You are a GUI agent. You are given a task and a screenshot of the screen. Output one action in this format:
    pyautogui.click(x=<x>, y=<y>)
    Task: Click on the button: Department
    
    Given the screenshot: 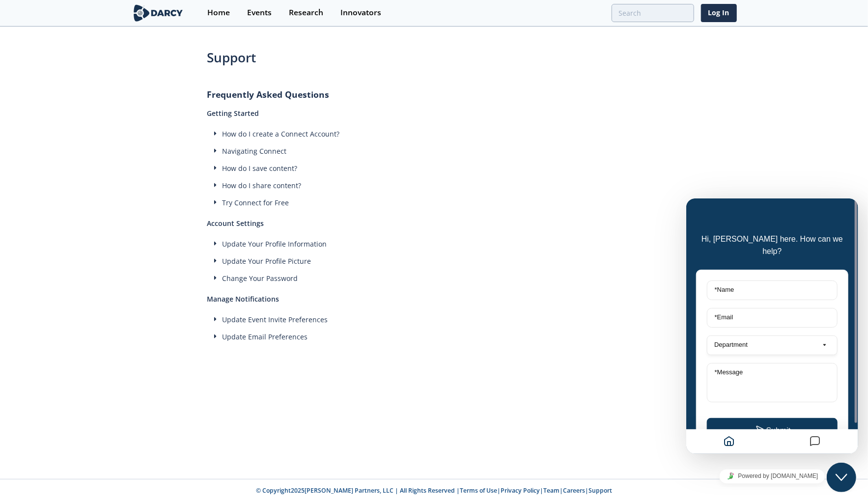 What is the action you would take?
    pyautogui.click(x=86, y=147)
    